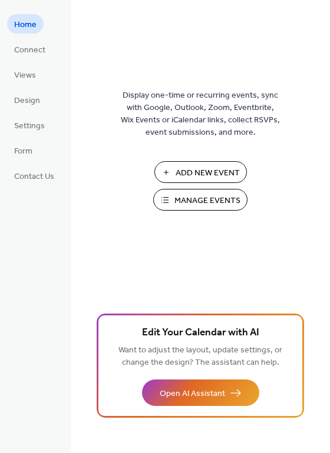  I want to click on a: Views, so click(25, 74).